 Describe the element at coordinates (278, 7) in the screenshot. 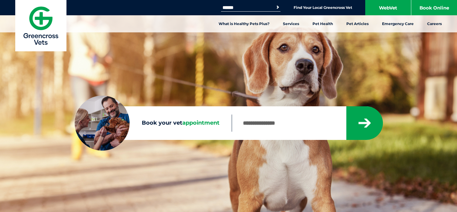

I see `button: Search` at that location.